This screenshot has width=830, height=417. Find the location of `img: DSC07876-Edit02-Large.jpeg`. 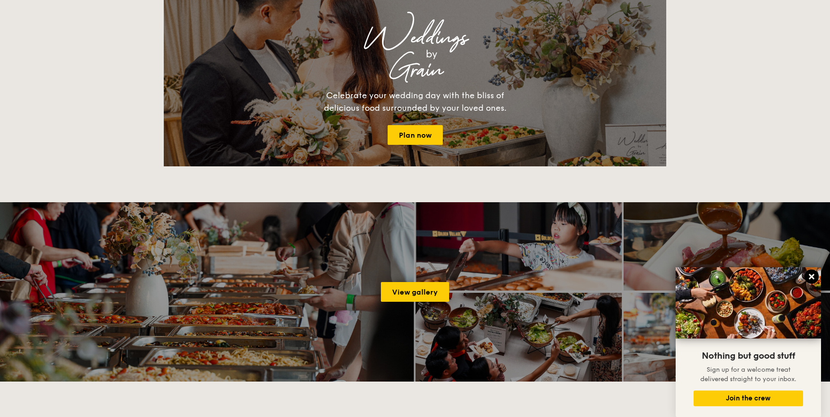

img: DSC07876-Edit02-Large.jpeg is located at coordinates (748, 303).